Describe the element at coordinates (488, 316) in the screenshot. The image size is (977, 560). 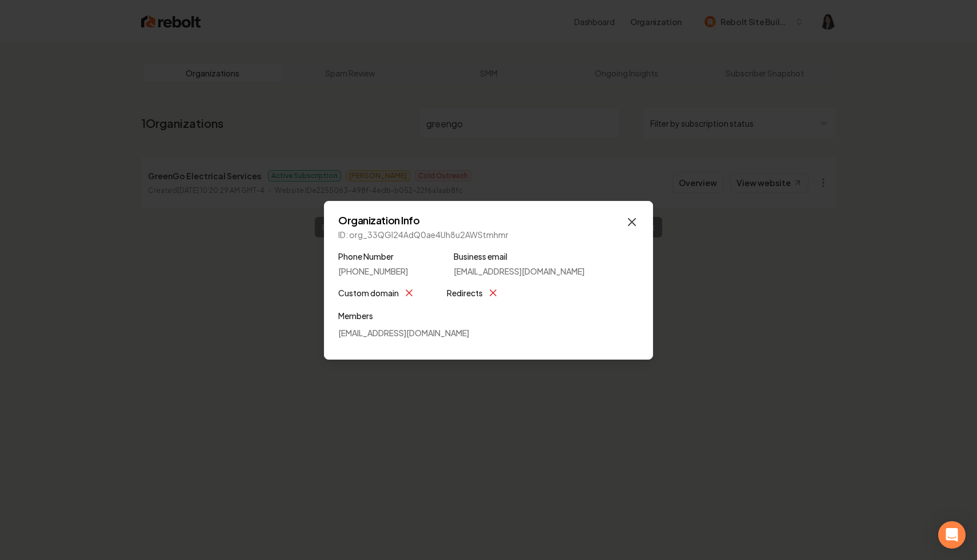
I see `label: Members` at that location.